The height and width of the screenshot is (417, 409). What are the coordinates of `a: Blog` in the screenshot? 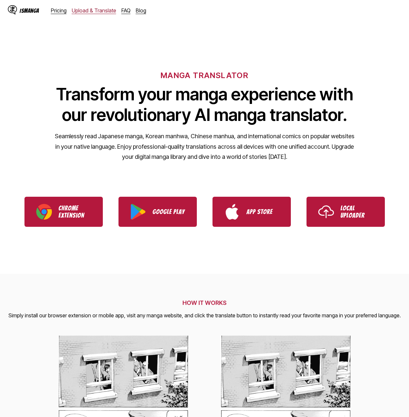 It's located at (141, 10).